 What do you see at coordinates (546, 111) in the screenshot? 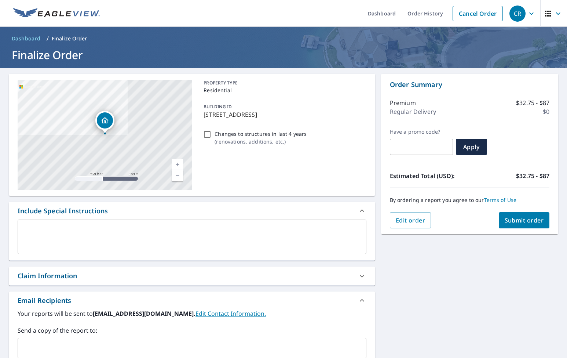
I see `p: $0` at bounding box center [546, 111].